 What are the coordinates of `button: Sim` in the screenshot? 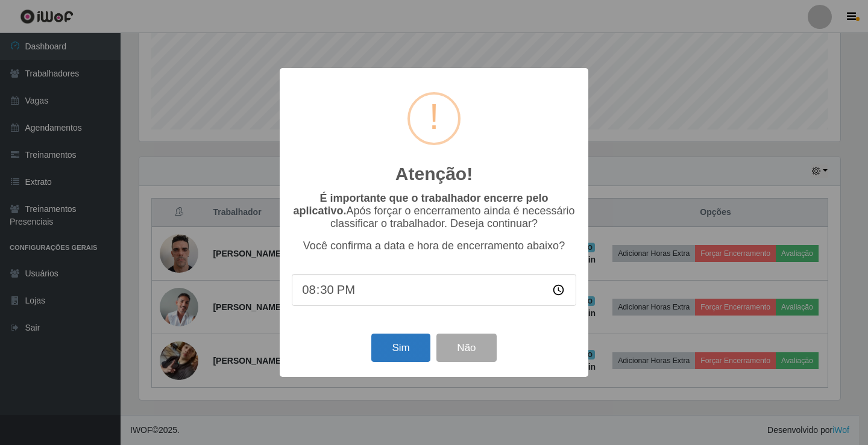 It's located at (401, 347).